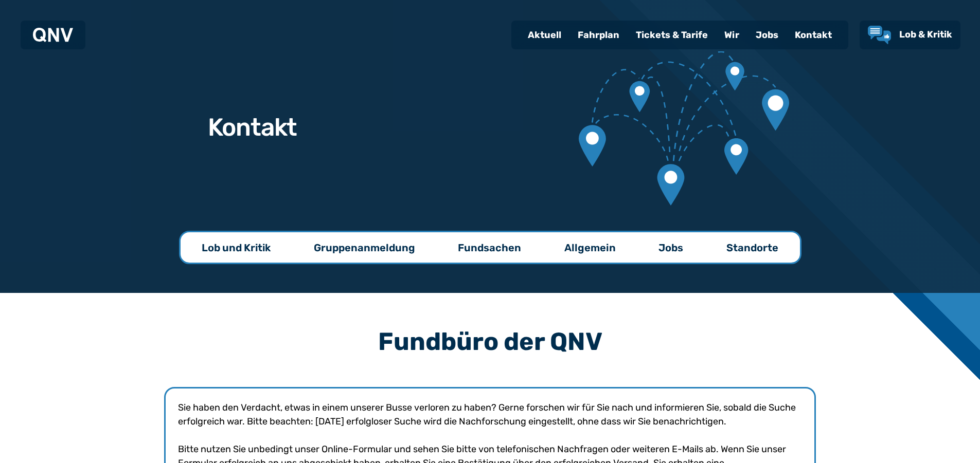 This screenshot has width=980, height=463. What do you see at coordinates (53, 35) in the screenshot?
I see `img: QNV Logo` at bounding box center [53, 35].